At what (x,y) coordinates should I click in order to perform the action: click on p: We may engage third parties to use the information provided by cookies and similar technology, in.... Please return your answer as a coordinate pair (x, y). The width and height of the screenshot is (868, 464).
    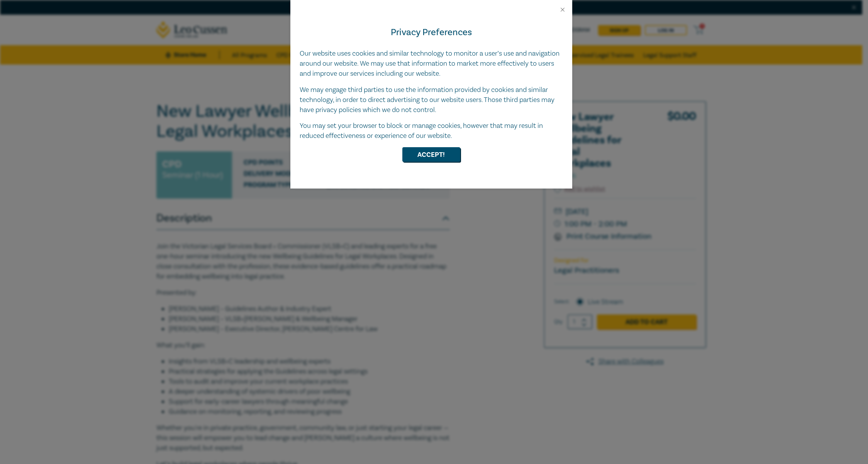
    Looking at the image, I should click on (431, 100).